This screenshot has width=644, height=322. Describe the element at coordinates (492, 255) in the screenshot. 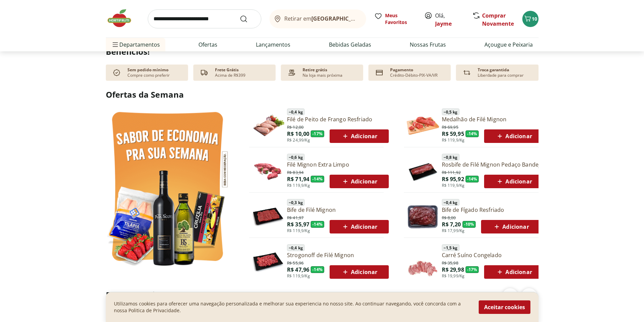

I see `a: Carré Suíno Congelado` at that location.